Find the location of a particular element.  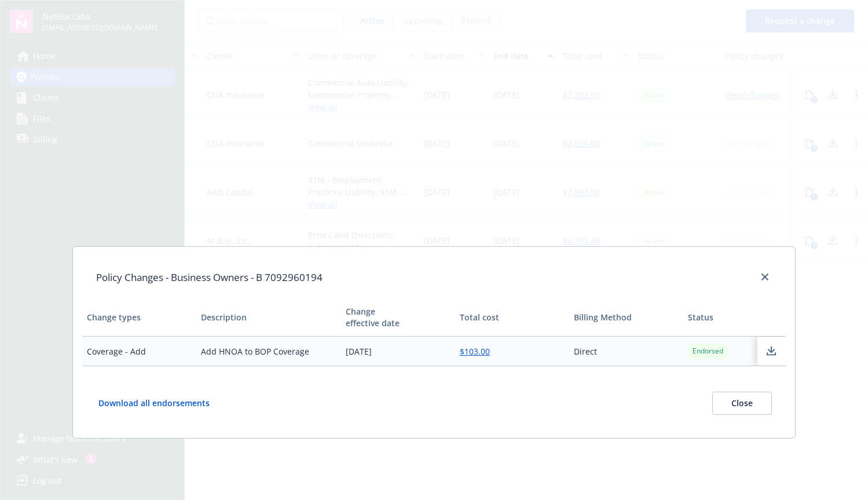

h1: Policy Changes - Business Owners - B 7092960194 is located at coordinates (209, 277).